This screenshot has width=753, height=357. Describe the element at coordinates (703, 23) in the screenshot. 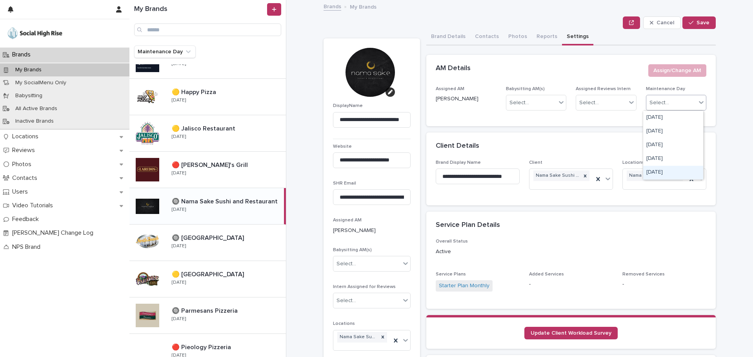

I see `span: Save` at that location.